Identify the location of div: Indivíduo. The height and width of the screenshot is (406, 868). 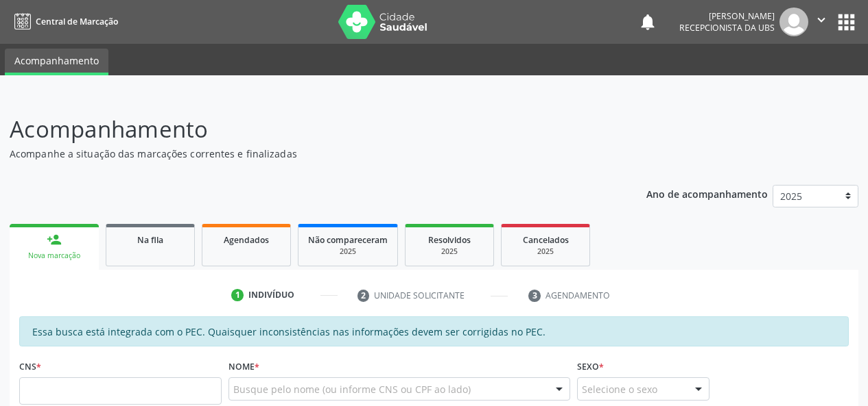
(271, 296).